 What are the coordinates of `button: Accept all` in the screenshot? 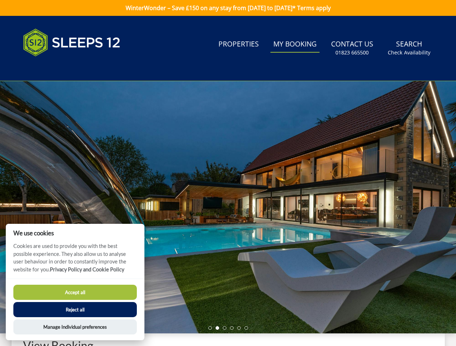 It's located at (75, 293).